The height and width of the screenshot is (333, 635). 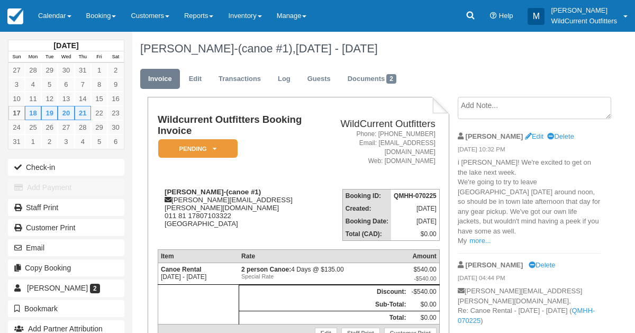 What do you see at coordinates (115, 98) in the screenshot?
I see `a: 16` at bounding box center [115, 98].